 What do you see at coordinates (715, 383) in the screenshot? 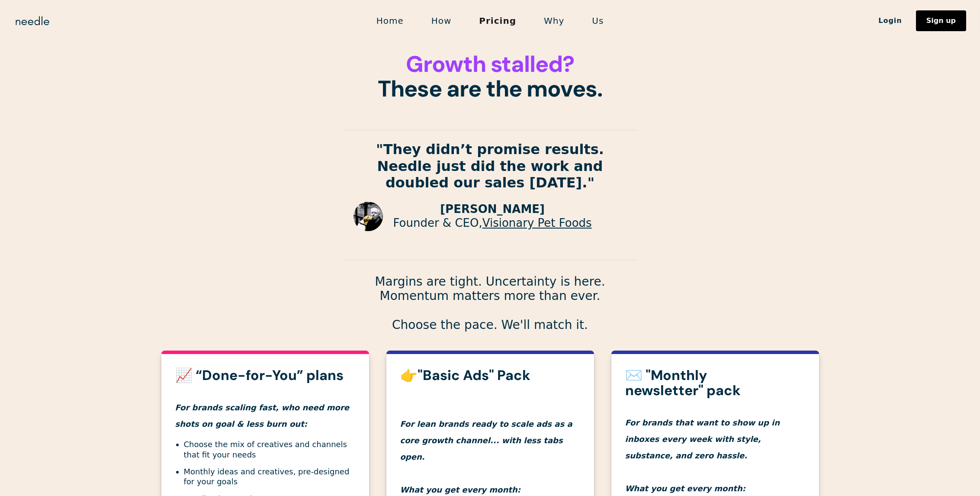
I see `h3: ✉️ "Monthly newsletter" pack` at bounding box center [715, 383].